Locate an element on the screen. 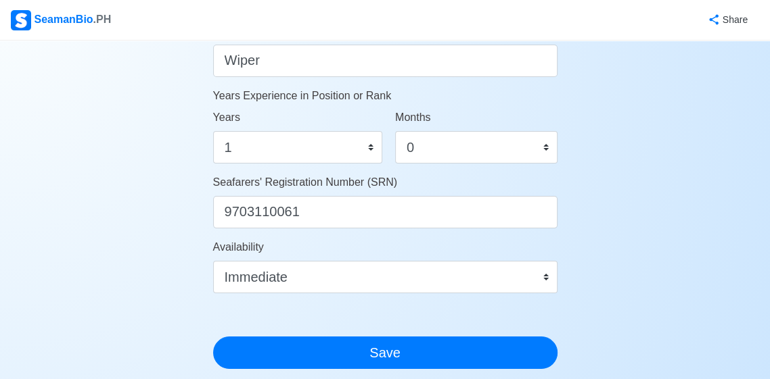 This screenshot has width=770, height=379. label: Years is located at coordinates (227, 118).